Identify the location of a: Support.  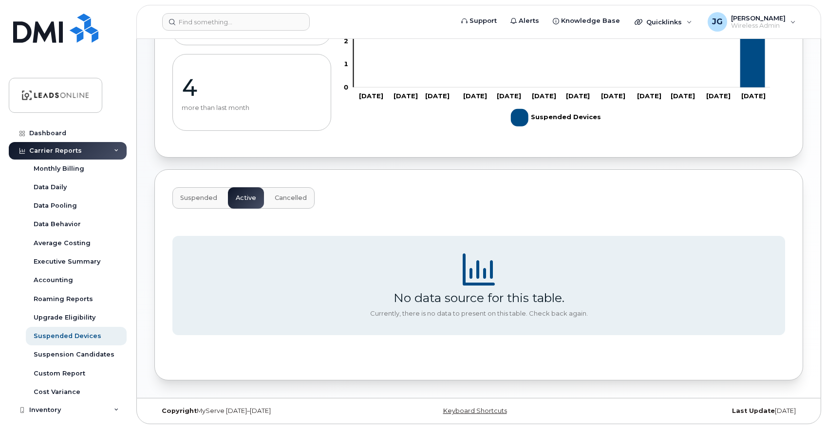
(479, 21).